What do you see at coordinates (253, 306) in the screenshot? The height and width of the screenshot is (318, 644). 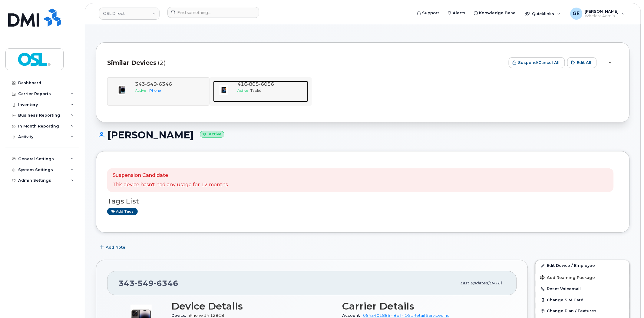 I see `h3: Device Details` at bounding box center [253, 306].